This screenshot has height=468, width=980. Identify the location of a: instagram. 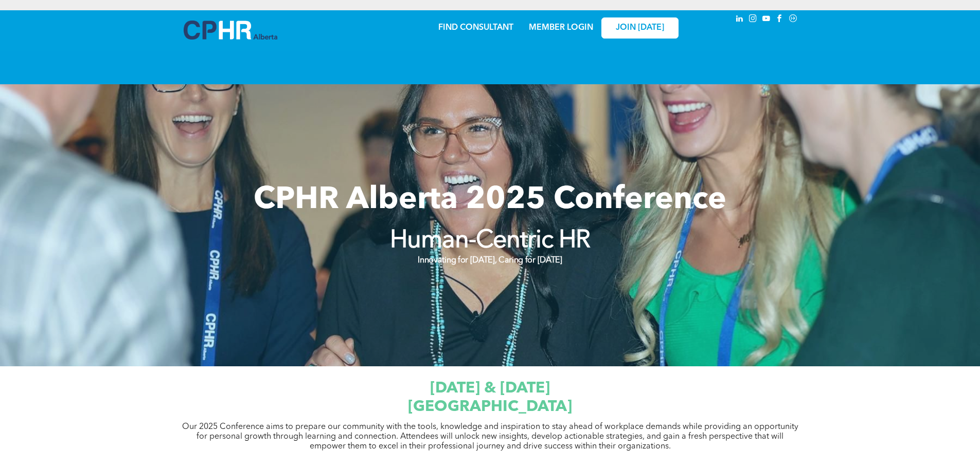
(753, 20).